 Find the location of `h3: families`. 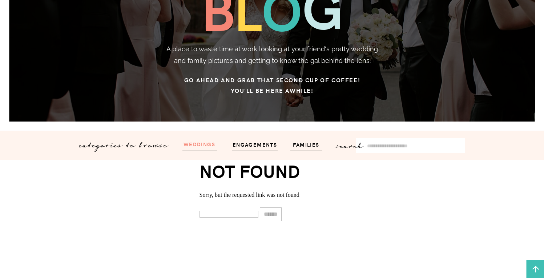

h3: families is located at coordinates (306, 144).